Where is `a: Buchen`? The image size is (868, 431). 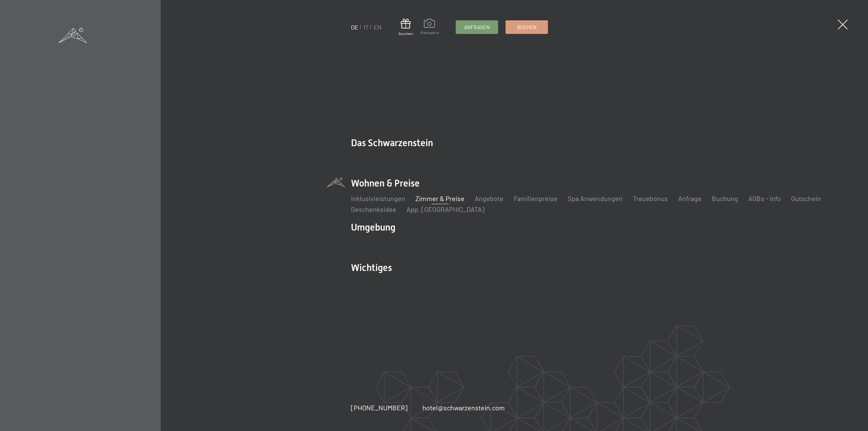
a: Buchen is located at coordinates (527, 27).